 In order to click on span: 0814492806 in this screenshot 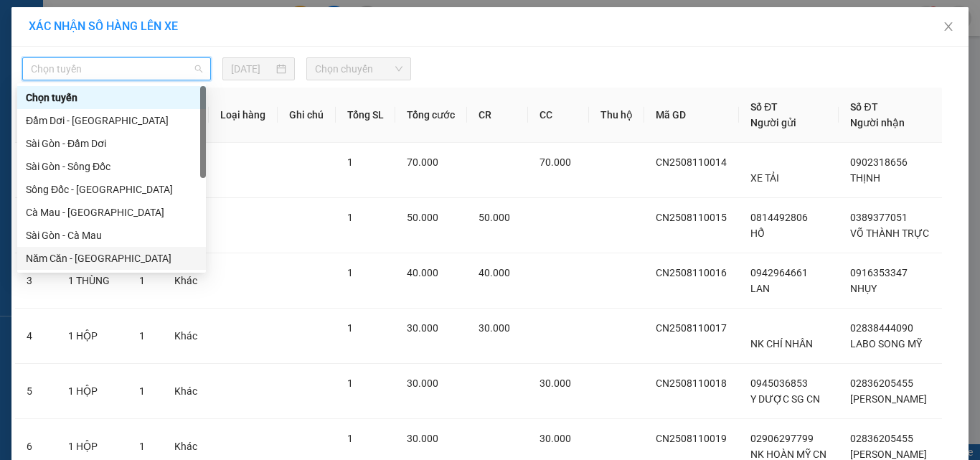, I will do `click(779, 217)`.